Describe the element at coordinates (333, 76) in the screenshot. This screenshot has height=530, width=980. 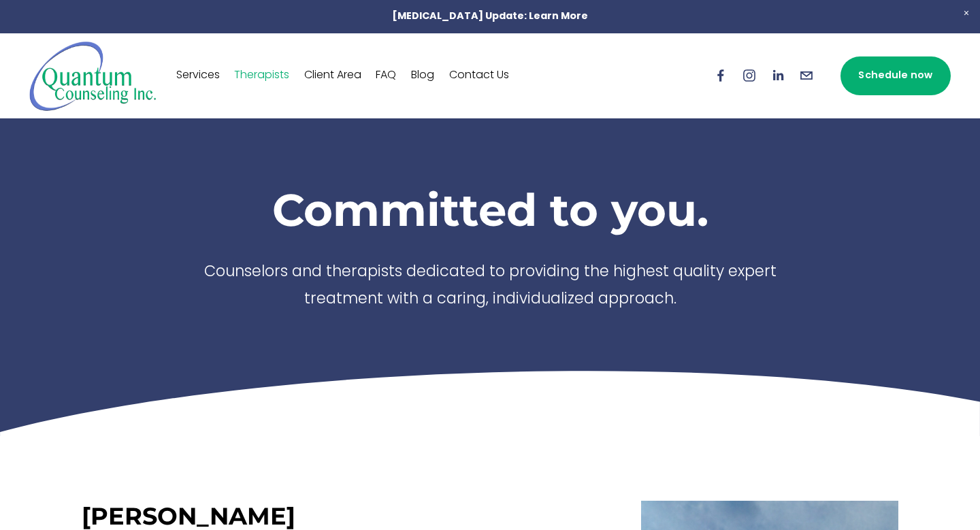
I see `a: Client Area` at that location.